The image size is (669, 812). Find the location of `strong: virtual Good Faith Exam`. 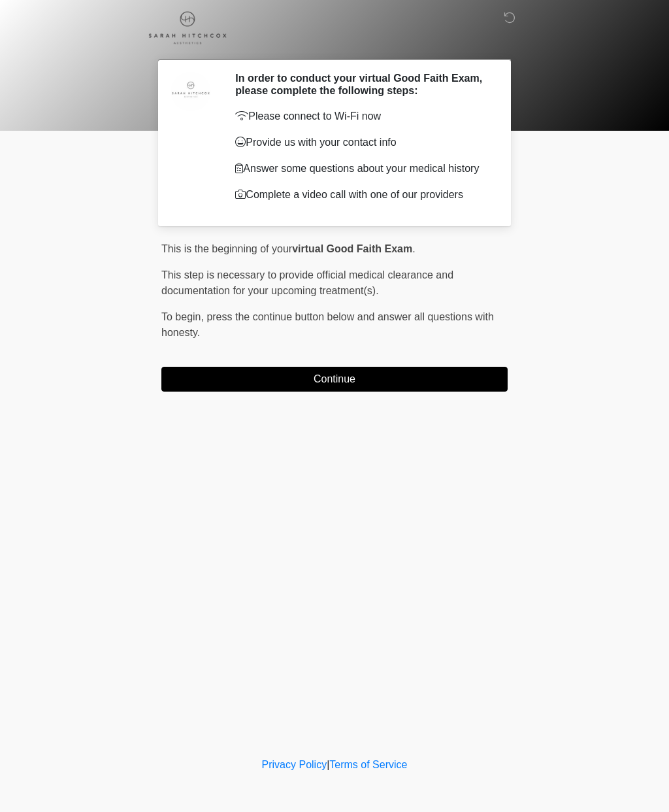

strong: virtual Good Faith Exam is located at coordinates (352, 249).